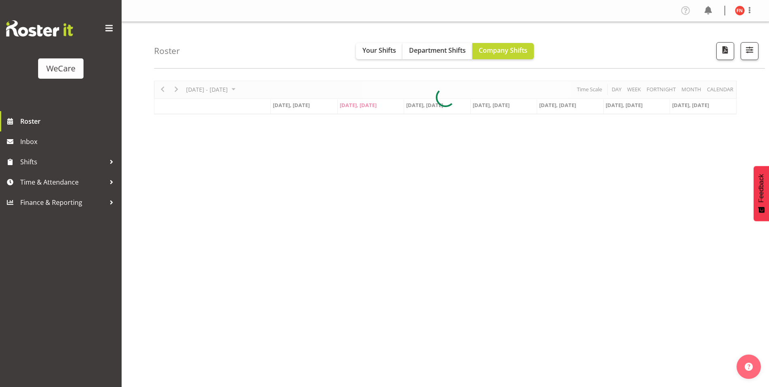 The width and height of the screenshot is (769, 387). I want to click on span: Inbox, so click(69, 141).